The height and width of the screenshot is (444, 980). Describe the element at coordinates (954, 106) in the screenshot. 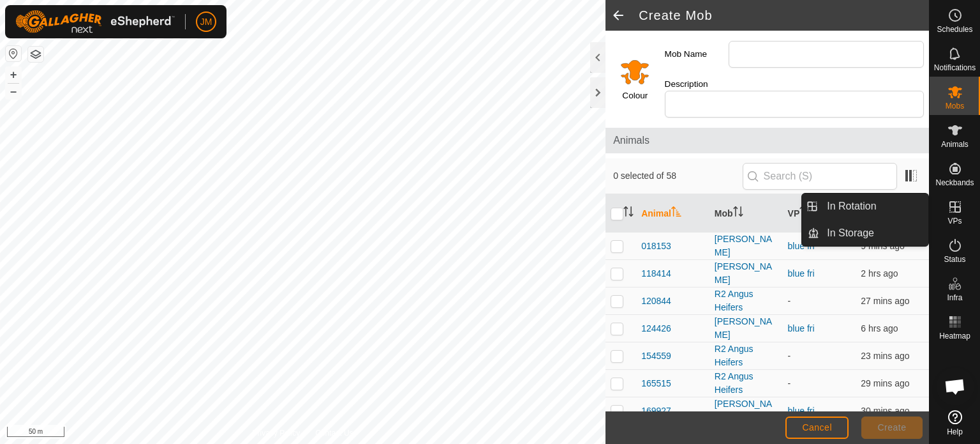

I see `span: Mobs` at that location.